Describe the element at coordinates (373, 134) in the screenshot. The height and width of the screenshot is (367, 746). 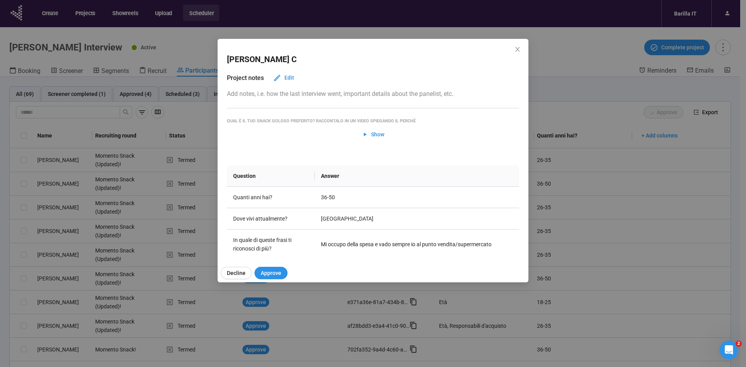
I see `button: Show` at that location.